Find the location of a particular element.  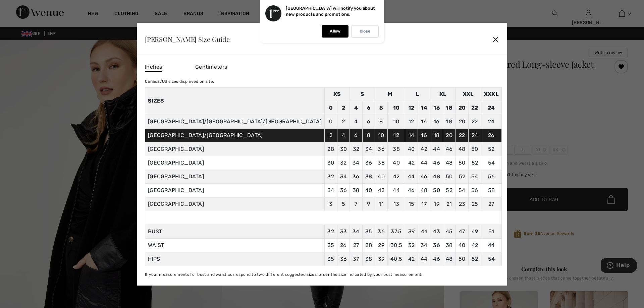

td: 15 is located at coordinates (411, 204).